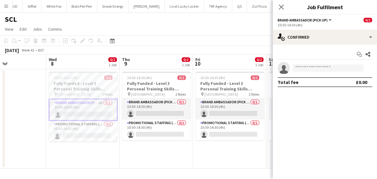 This screenshot has width=377, height=179. Describe the element at coordinates (325, 37) in the screenshot. I see `div: Confirmed` at that location.